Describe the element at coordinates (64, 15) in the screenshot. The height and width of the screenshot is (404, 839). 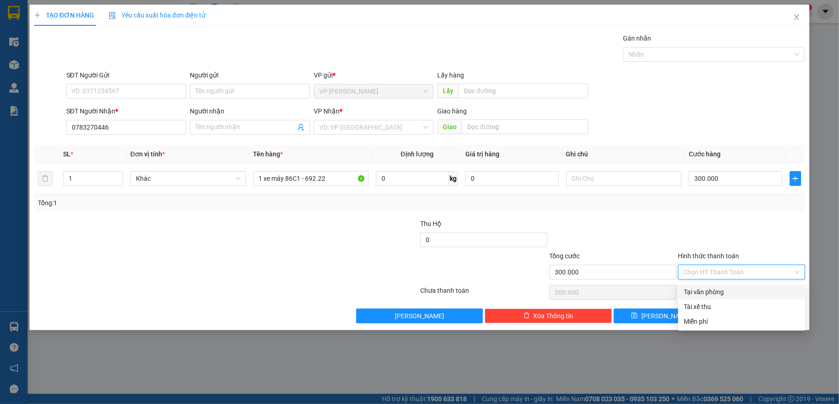
I see `span: TẠO ĐƠN HÀNG` at that location.